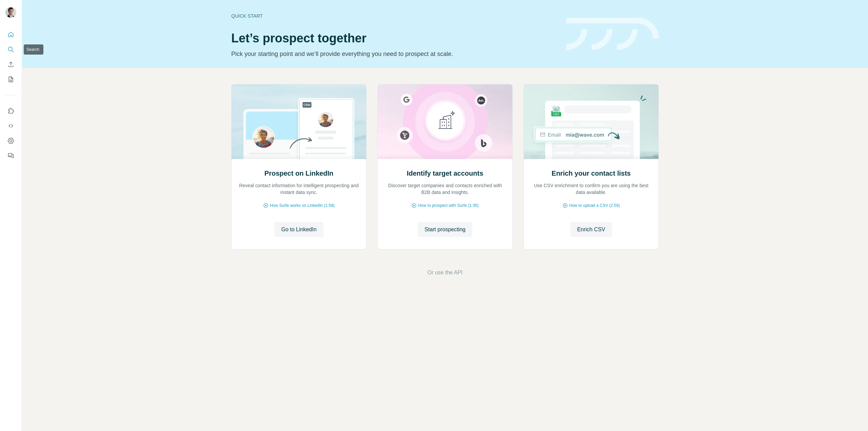 This screenshot has width=868, height=431. Describe the element at coordinates (11, 35) in the screenshot. I see `button: Quick start` at that location.